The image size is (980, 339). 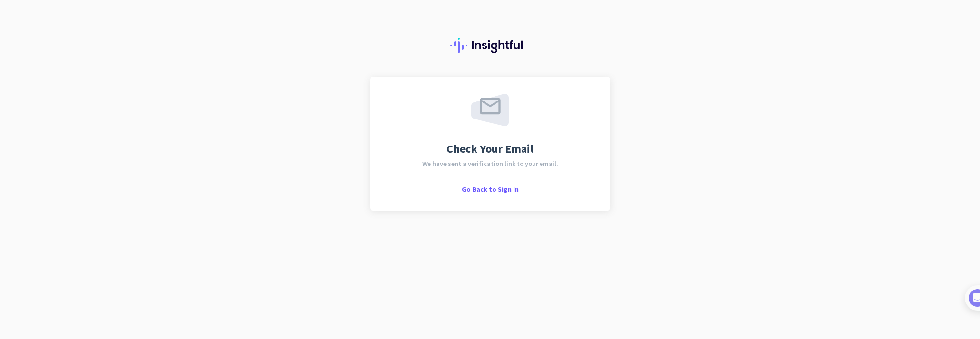 I want to click on span: Check Your Email, so click(x=490, y=149).